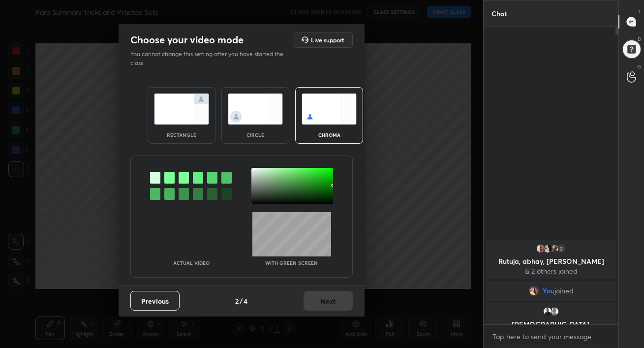  I want to click on img: AEdFTp6HBlC0WyIBbX4MKNwyi-wA19SHOxL1tOC-IWXAPg=s96-c, so click(541, 248).